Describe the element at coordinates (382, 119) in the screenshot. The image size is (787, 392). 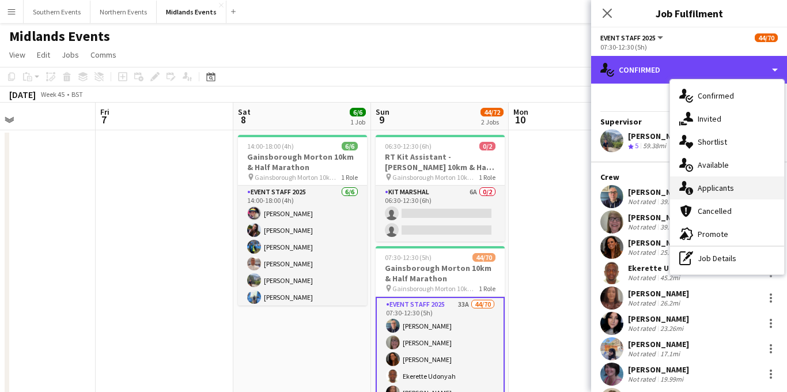
I see `span: 9` at that location.